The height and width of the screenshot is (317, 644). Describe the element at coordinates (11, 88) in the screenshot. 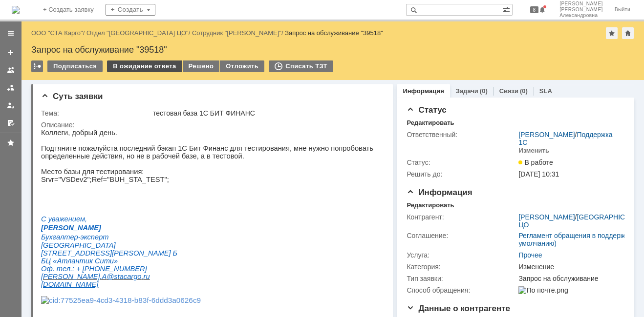

I see `a: Заявки в моей ответственности` at that location.